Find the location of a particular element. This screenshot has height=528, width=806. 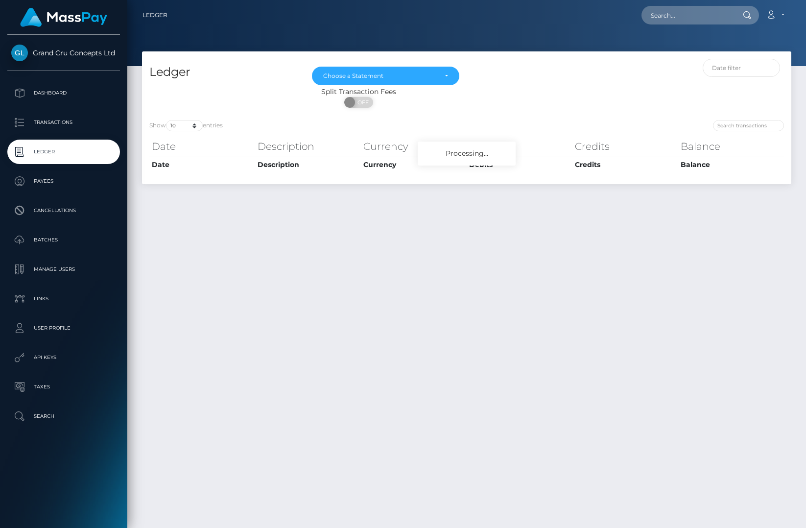

p: Search is located at coordinates (64, 416).